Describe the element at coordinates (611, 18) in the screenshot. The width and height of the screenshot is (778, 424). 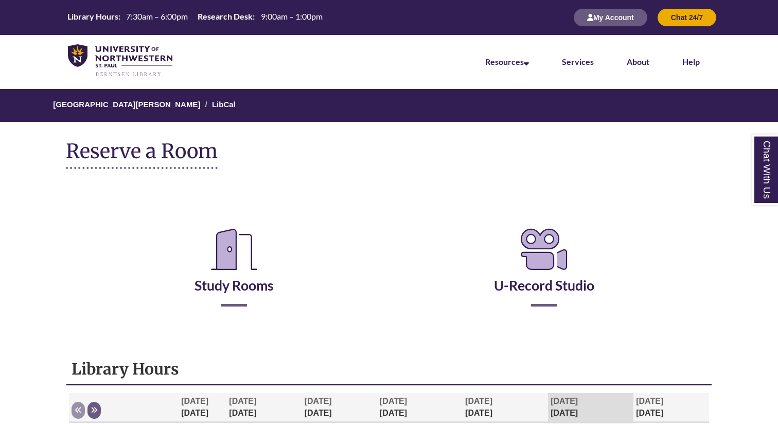
I see `button: My Account` at that location.